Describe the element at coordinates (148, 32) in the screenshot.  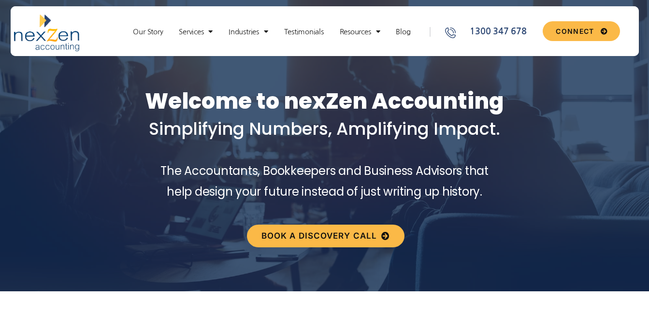
I see `a: Our Story` at that location.